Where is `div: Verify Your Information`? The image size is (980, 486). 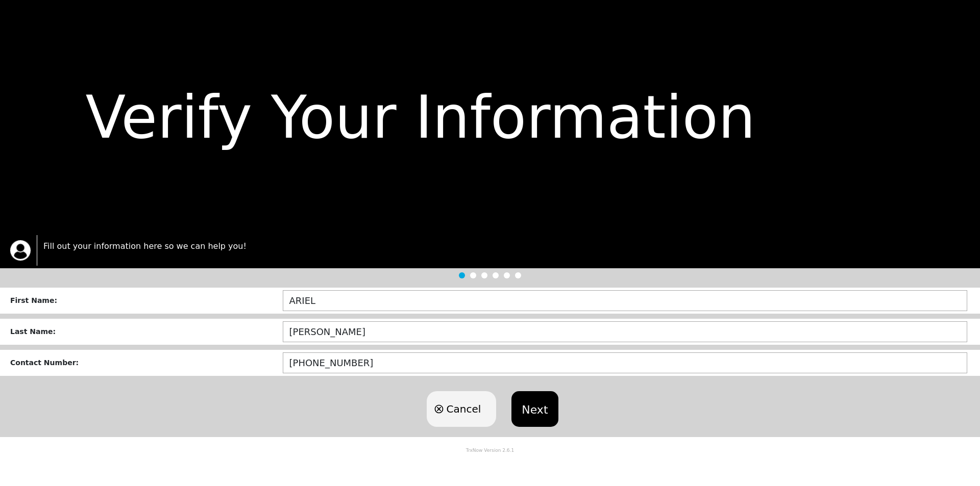
div: Verify Your Information is located at coordinates (490, 118).